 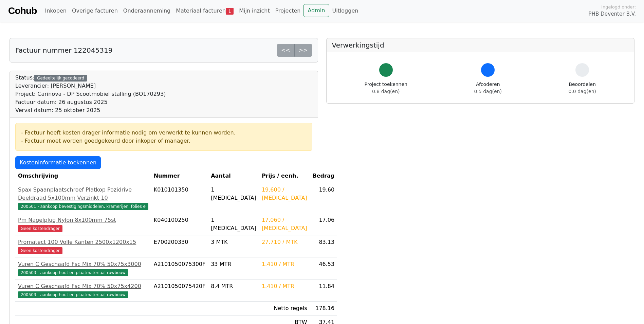 What do you see at coordinates (285, 242) in the screenshot?
I see `div: 27.710 / MTK` at bounding box center [285, 242].